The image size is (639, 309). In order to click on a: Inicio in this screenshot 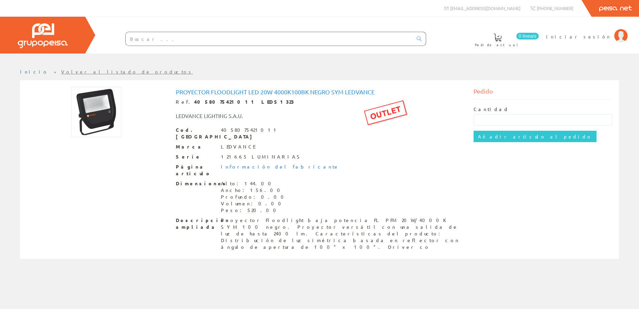, I will do `click(34, 71)`.